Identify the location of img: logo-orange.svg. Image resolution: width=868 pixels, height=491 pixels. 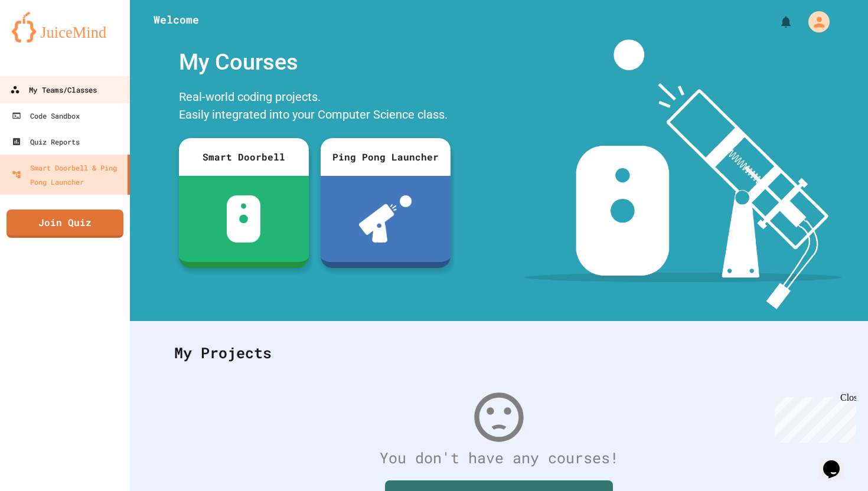
(65, 27).